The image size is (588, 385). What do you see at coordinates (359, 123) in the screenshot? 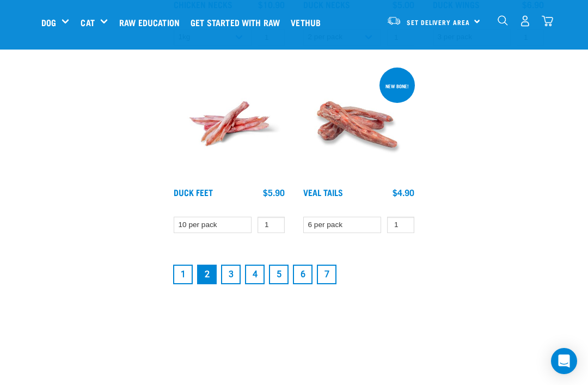
I see `img: Veal Tails` at bounding box center [359, 123].